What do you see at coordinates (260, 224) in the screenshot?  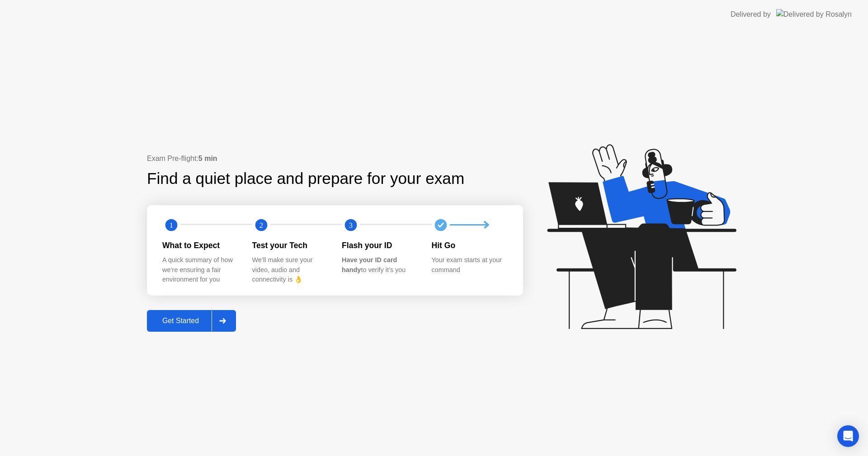 I see `text: 2` at bounding box center [260, 224].